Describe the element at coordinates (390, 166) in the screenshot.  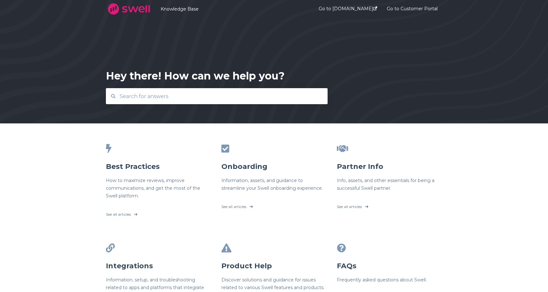
I see `h3: Partner Info` at that location.